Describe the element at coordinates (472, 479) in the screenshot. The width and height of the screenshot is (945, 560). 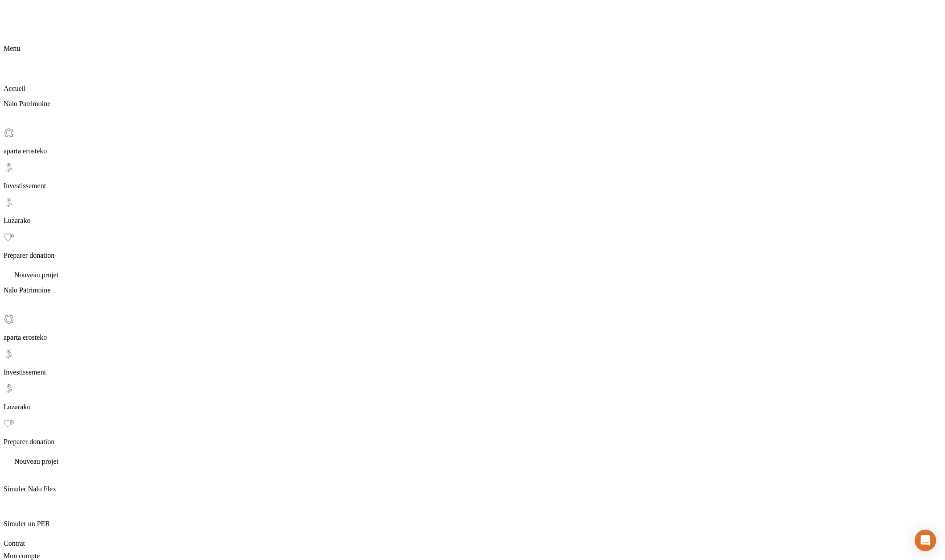
I see `div: Simuler Nalo Flex` at that location.